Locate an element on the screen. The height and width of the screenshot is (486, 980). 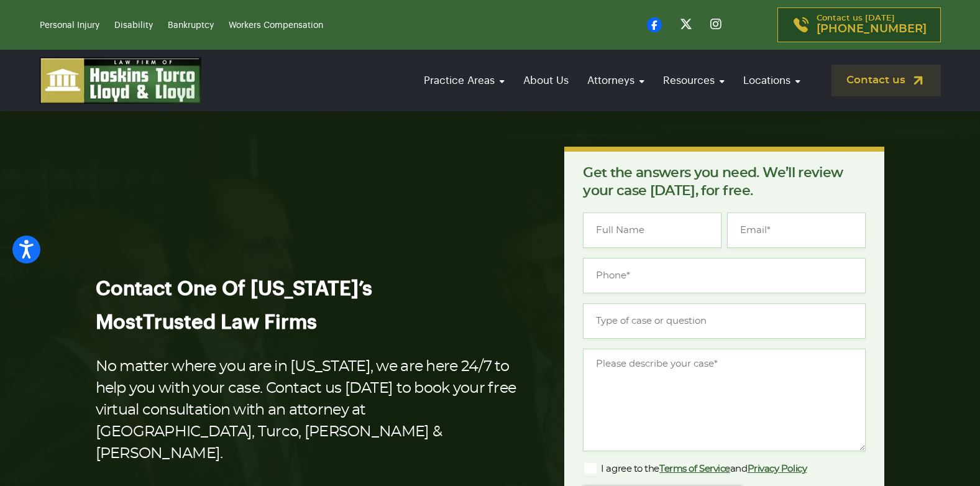
a: Terms of Service is located at coordinates (695, 468).